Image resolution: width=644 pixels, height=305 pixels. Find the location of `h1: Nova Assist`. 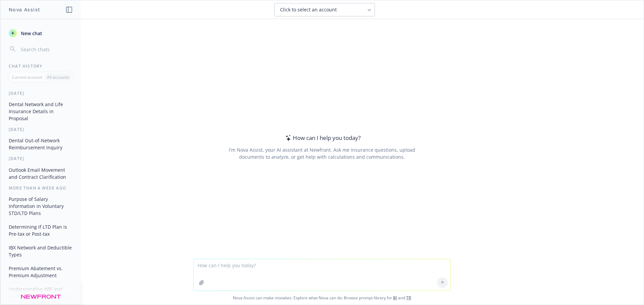

h1: Nova Assist is located at coordinates (25, 9).